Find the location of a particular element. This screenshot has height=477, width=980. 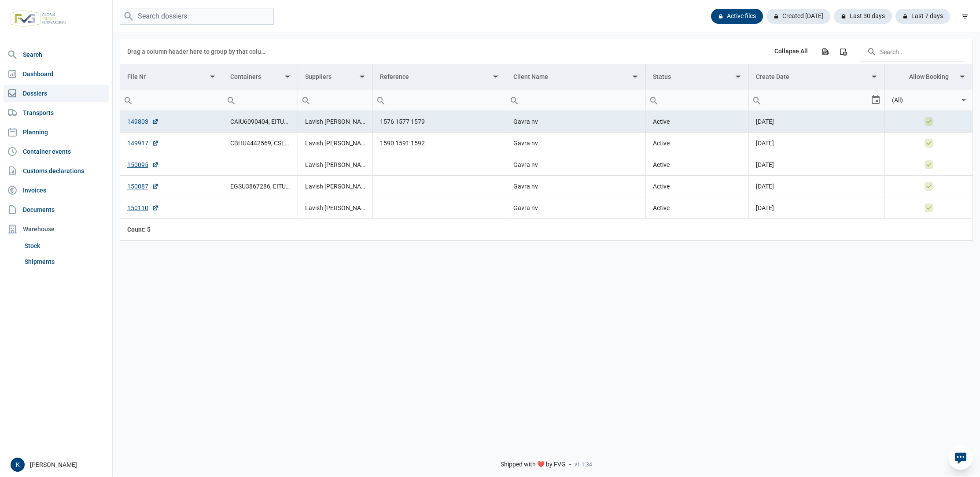

a: Dashboard is located at coordinates (56, 74).